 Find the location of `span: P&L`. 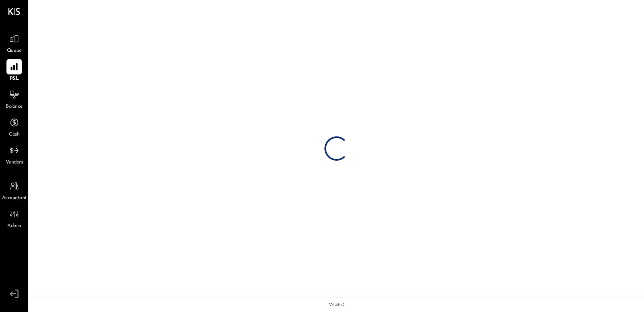

span: P&L is located at coordinates (14, 79).